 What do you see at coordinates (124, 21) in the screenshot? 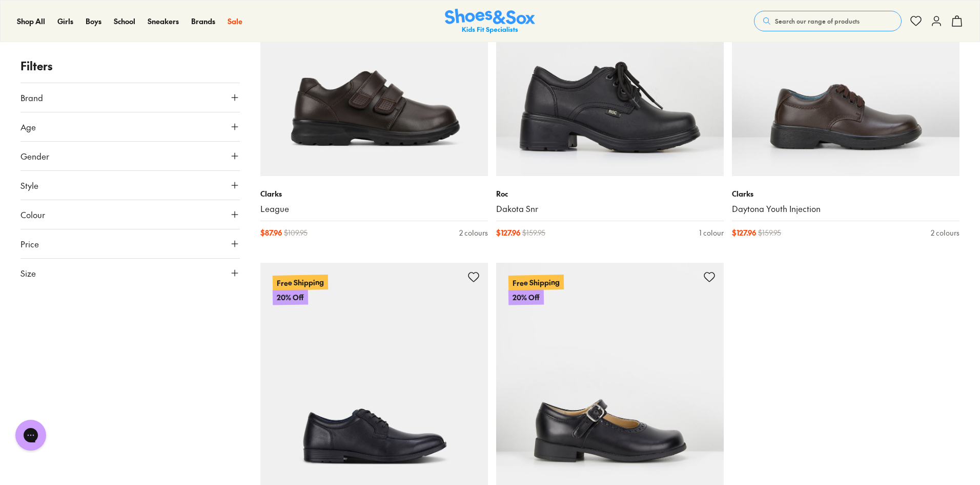
I see `a: School` at bounding box center [124, 21].